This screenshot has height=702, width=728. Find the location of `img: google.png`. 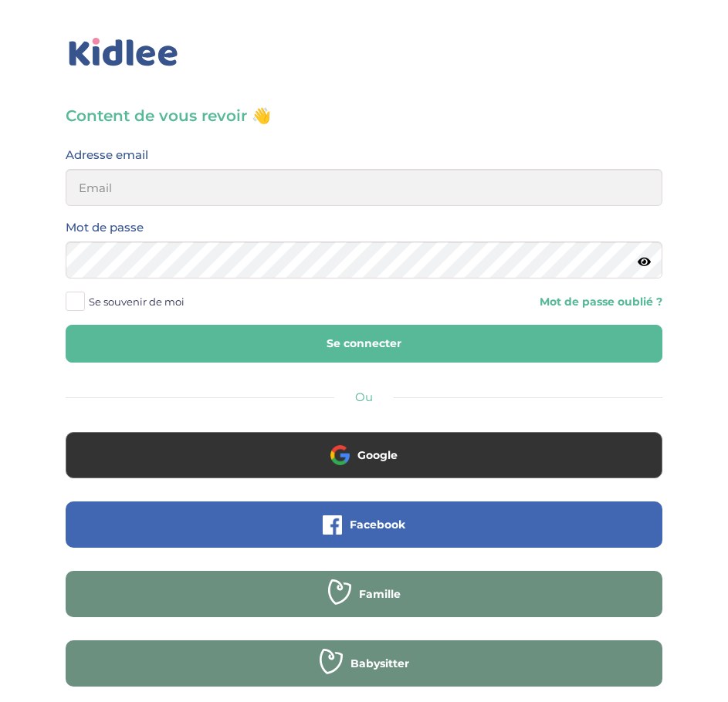

img: google.png is located at coordinates (340, 454).